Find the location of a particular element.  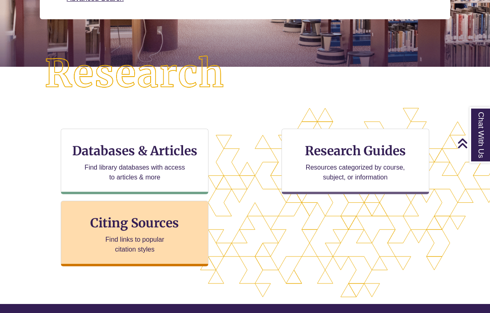

a: Back to Top is located at coordinates (472, 143).